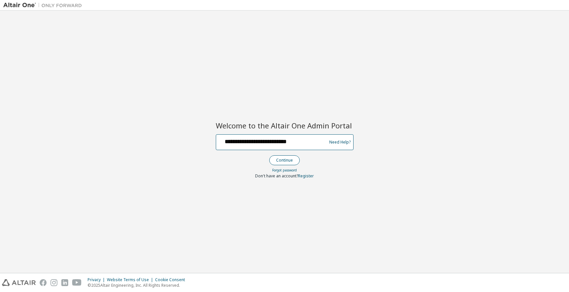 This screenshot has height=292, width=569. What do you see at coordinates (131, 280) in the screenshot?
I see `div: Website Terms of Use` at bounding box center [131, 280].